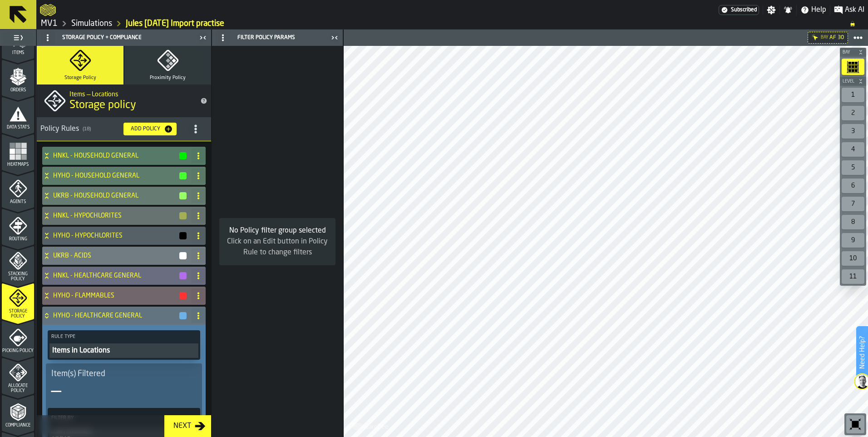 Image resolution: width=868 pixels, height=437 pixels. What do you see at coordinates (78, 374) in the screenshot?
I see `span: Item(s) Filtered` at bounding box center [78, 374].